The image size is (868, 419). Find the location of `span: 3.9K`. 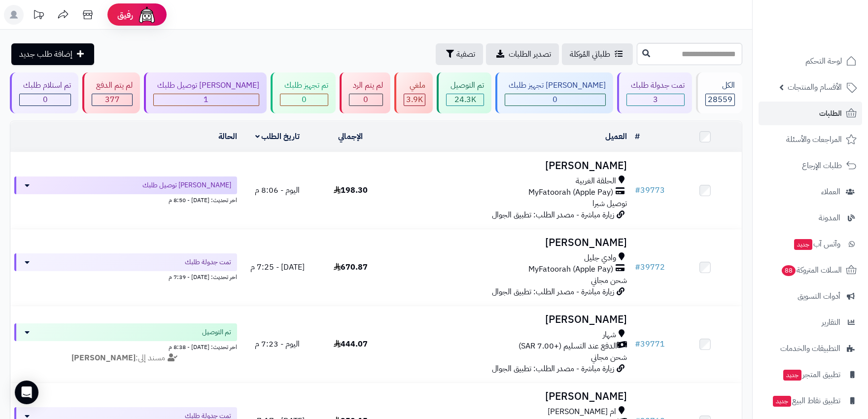

span: 3.9K is located at coordinates (415, 99).